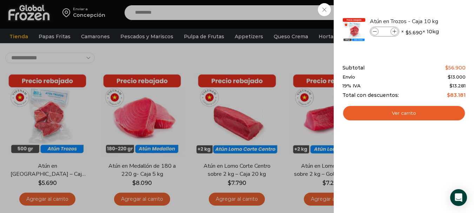 The image size is (474, 213). I want to click on span: 19% IVA, so click(351, 86).